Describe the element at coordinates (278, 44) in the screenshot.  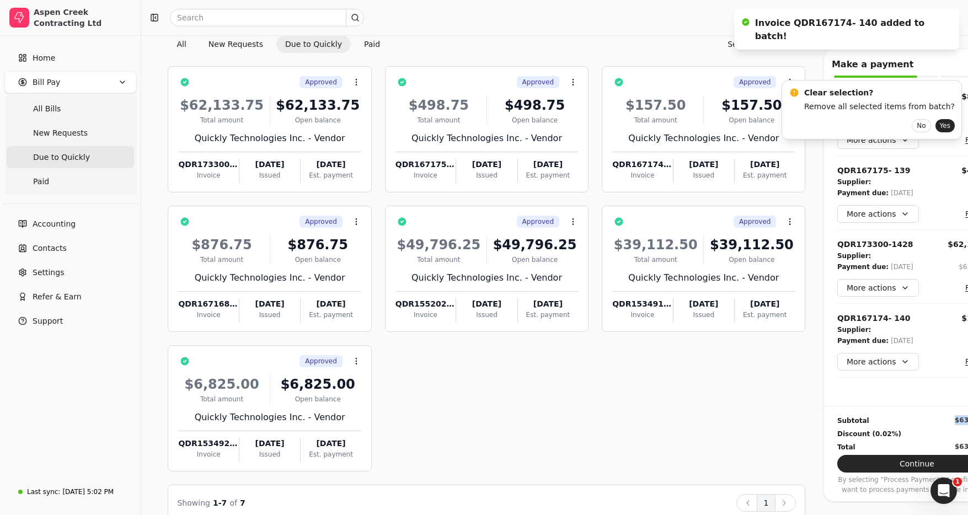
I see `div: Invoice filter options` at that location.